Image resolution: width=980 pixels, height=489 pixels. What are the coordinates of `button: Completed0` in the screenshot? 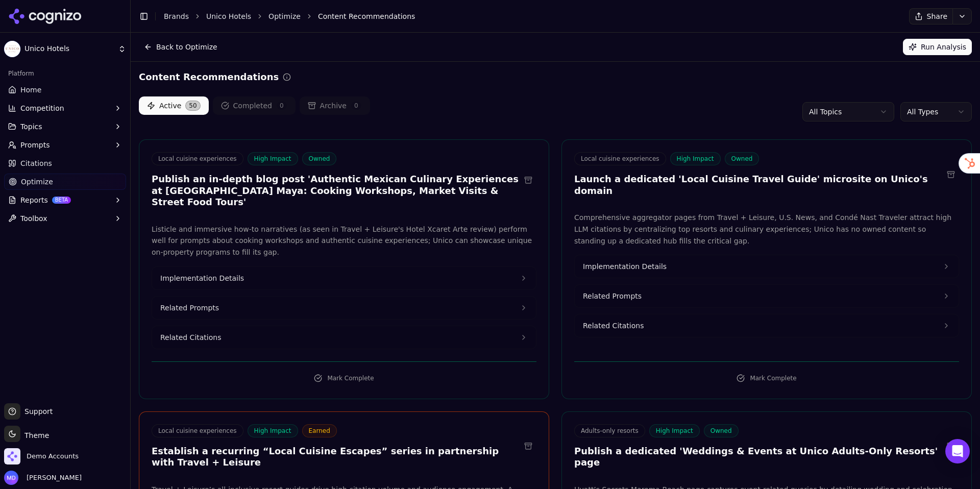 It's located at (254, 105).